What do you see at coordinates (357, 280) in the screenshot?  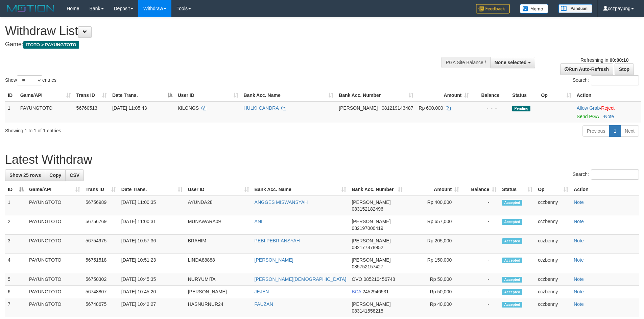 I see `span: OVO` at bounding box center [357, 280].